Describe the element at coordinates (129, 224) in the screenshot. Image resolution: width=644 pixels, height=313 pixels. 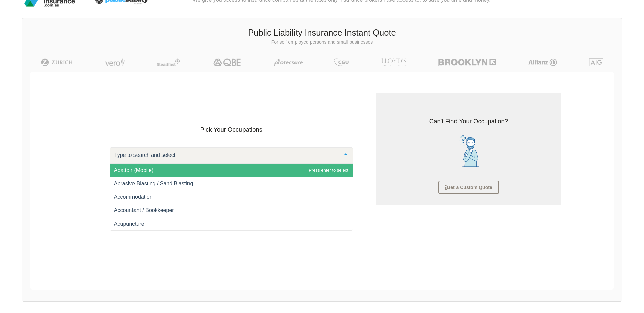
I see `span: Acupuncture` at that location.